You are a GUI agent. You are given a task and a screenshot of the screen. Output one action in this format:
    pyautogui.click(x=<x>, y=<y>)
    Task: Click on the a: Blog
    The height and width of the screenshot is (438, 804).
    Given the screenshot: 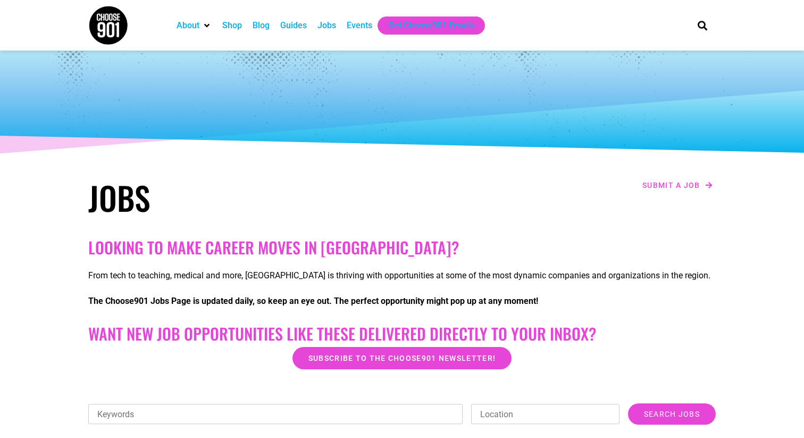 What is the action you would take?
    pyautogui.click(x=261, y=26)
    